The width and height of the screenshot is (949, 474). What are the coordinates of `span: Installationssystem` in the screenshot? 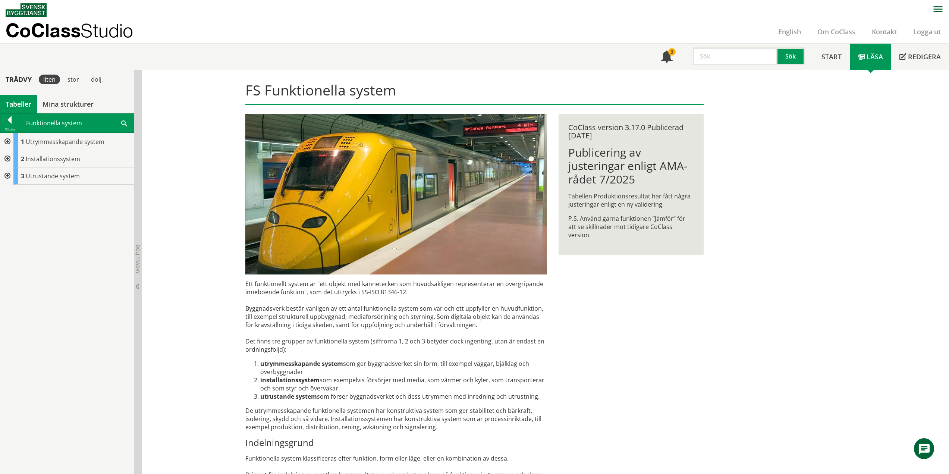 It's located at (53, 159).